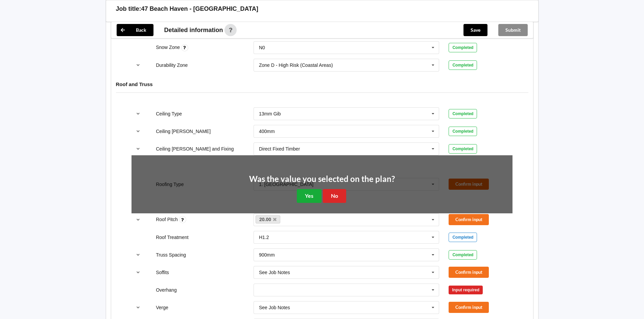  What do you see at coordinates (322, 179) in the screenshot?
I see `h2: Was the value you selected on the plan?` at bounding box center [322, 179].